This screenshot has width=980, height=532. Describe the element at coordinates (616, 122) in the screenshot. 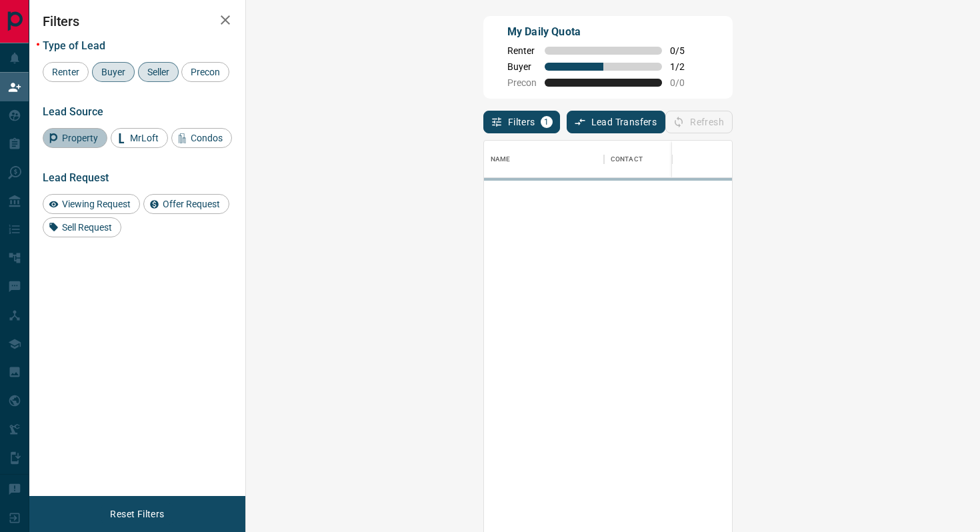

I see `button: Lead Transfers` at that location.